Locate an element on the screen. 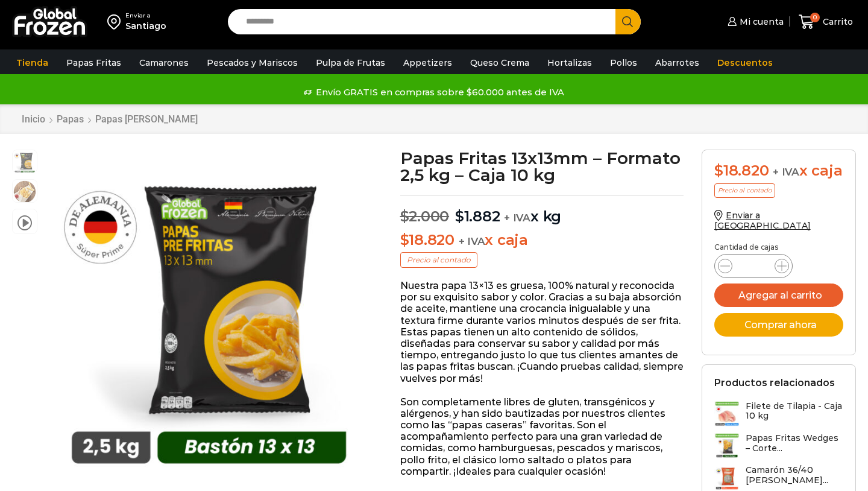 This screenshot has width=868, height=491. span: 13-x-13-2kg is located at coordinates (25, 162).